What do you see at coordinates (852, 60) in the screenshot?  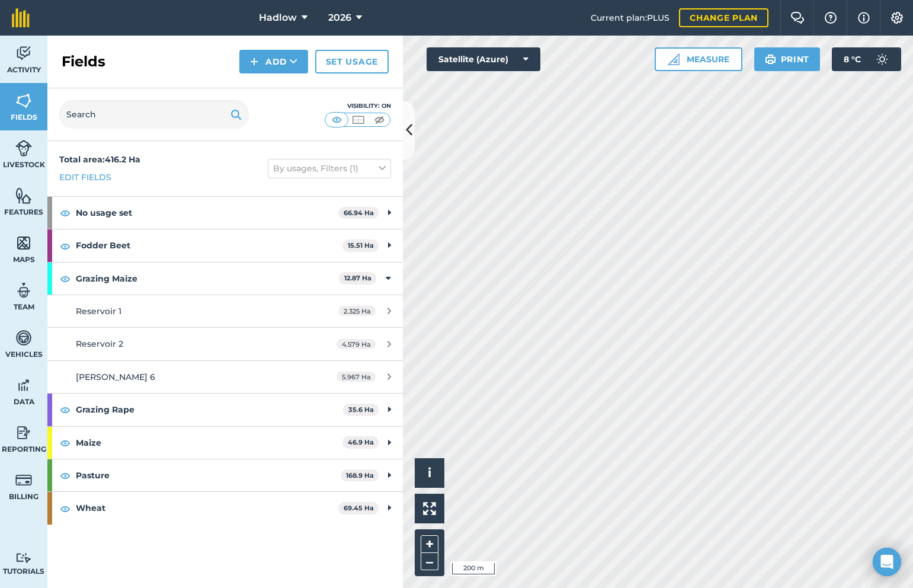 I see `span: 8 ° C` at bounding box center [852, 60].